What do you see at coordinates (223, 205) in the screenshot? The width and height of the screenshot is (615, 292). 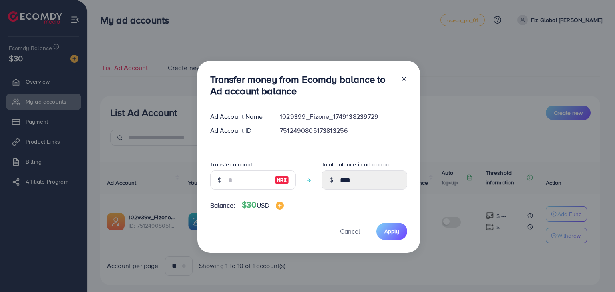 I see `span: Balance:` at bounding box center [223, 205].